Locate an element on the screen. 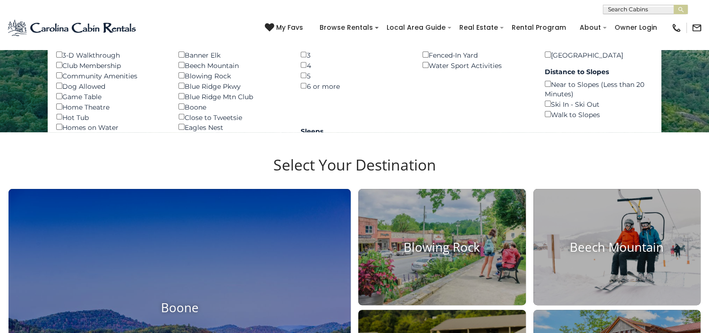 This screenshot has height=333, width=709. img: Blue-2.png is located at coordinates (72, 28).